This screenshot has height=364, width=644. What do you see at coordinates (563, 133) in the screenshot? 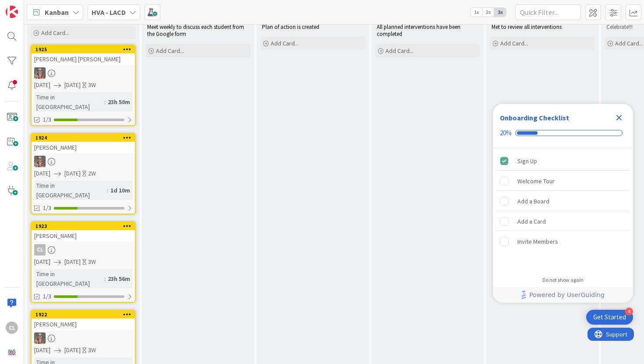
I see `div: Checklist progress: 20%` at bounding box center [563, 133].